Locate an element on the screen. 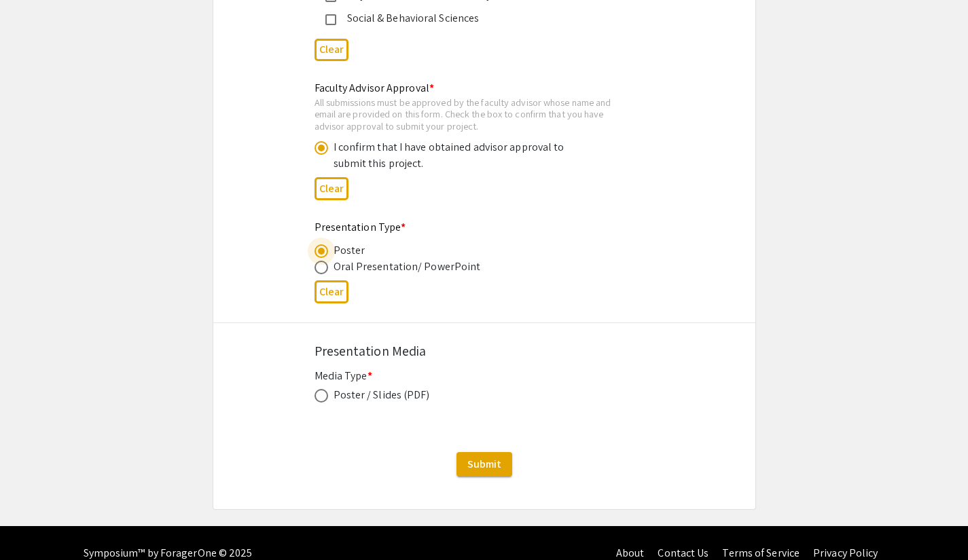  a: Contact Us is located at coordinates (682, 553).